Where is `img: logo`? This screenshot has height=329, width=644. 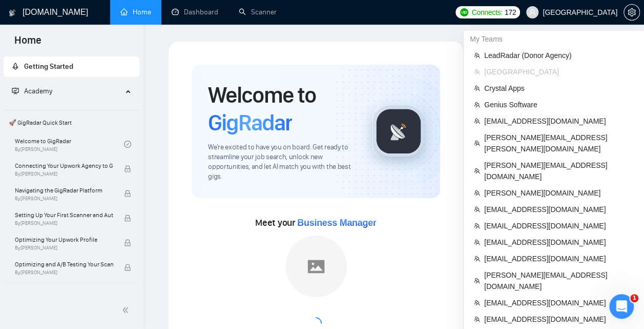 img: logo is located at coordinates (12, 13).